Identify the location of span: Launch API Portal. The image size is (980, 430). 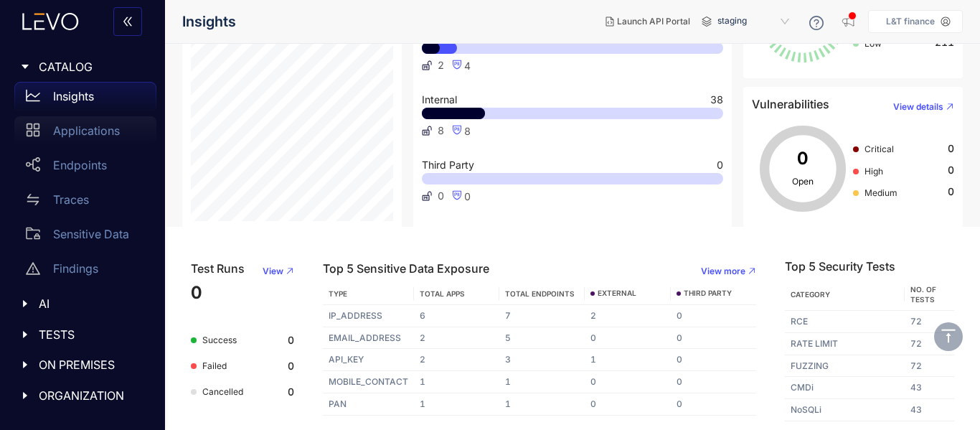
(654, 21).